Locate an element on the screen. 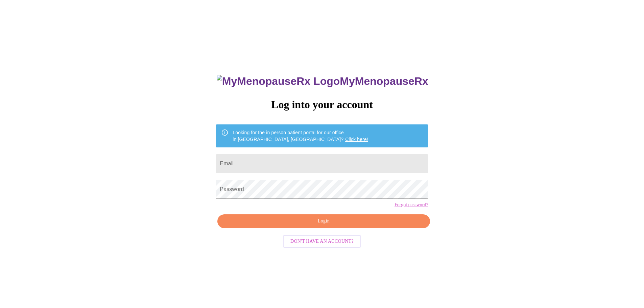  button: Don't have an account? is located at coordinates (322, 241).